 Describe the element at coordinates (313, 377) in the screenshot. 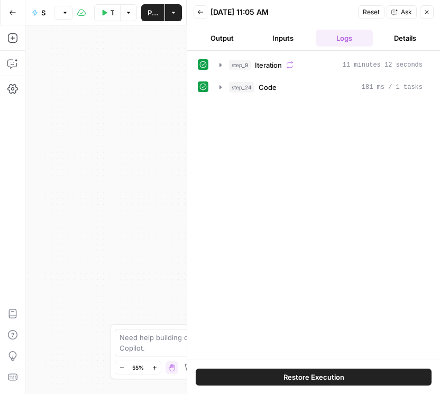

I see `button: Restore Execution` at that location.